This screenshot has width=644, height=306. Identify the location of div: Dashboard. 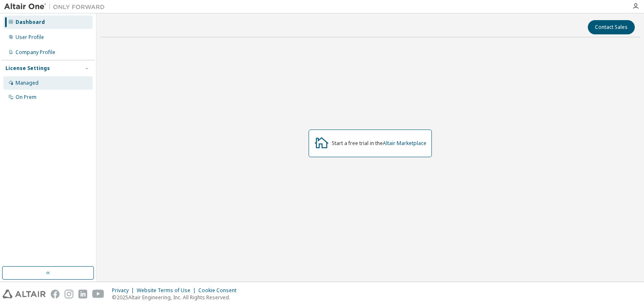
(30, 22).